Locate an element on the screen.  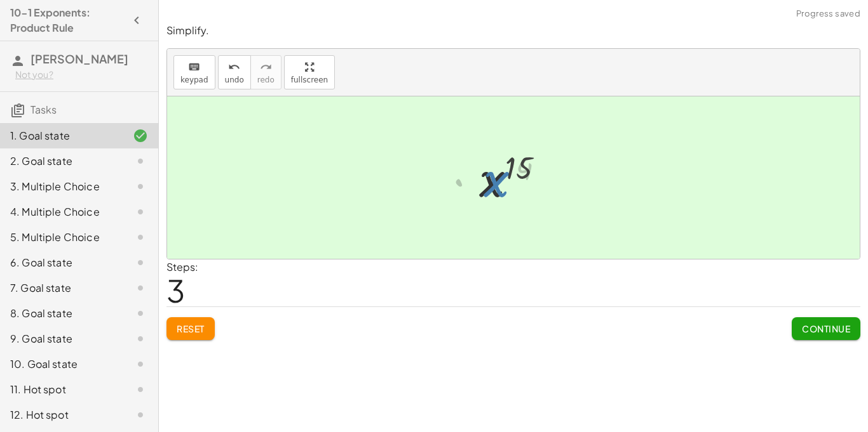
div: 8. Goal state is located at coordinates (61, 313).